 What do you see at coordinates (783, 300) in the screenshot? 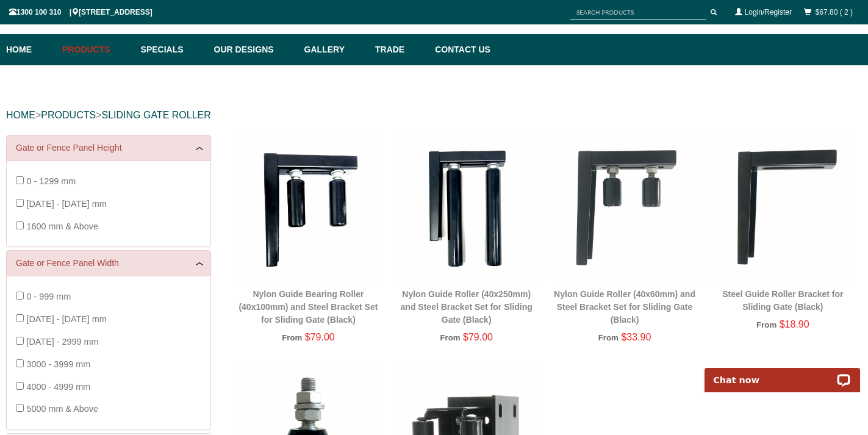
I see `a: Steel Guide Roller Bracket for Sliding Gate (Black)` at bounding box center [783, 300].